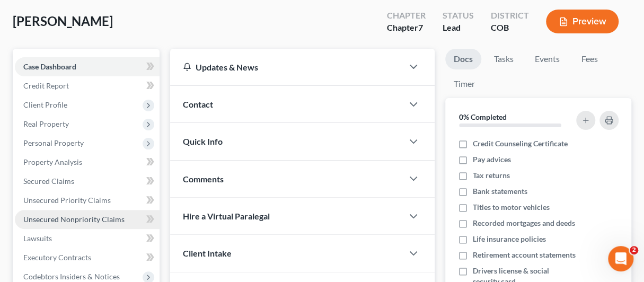  Describe the element at coordinates (511, 207) in the screenshot. I see `span: Titles to motor vehicles` at that location.